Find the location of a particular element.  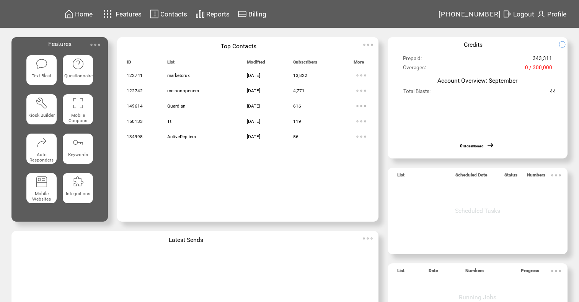

span: Modified is located at coordinates (256, 63).